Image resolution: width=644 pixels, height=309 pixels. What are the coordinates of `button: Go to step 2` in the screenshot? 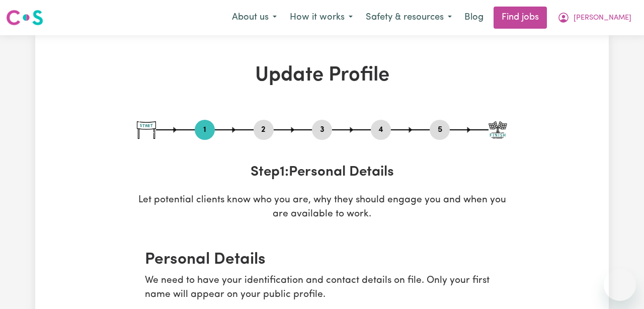 It's located at (264, 130).